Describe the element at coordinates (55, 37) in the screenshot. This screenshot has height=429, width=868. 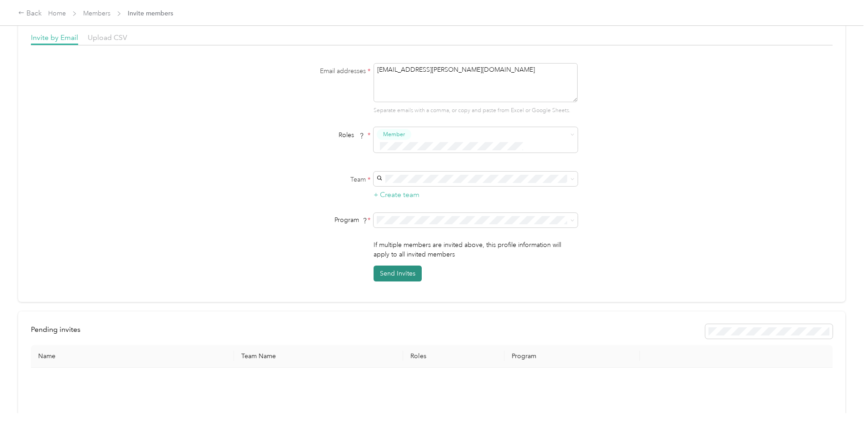
I see `span: Invite by Email` at that location.